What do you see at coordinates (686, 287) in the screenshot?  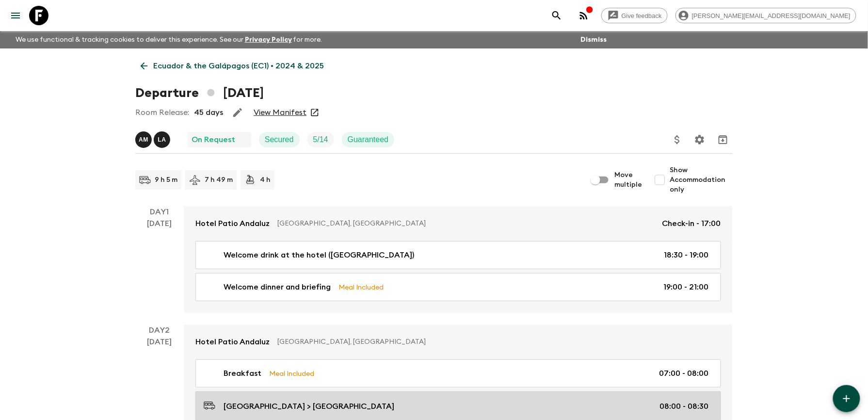 I see `p: 19:00 - 21:00` at bounding box center [686, 287].